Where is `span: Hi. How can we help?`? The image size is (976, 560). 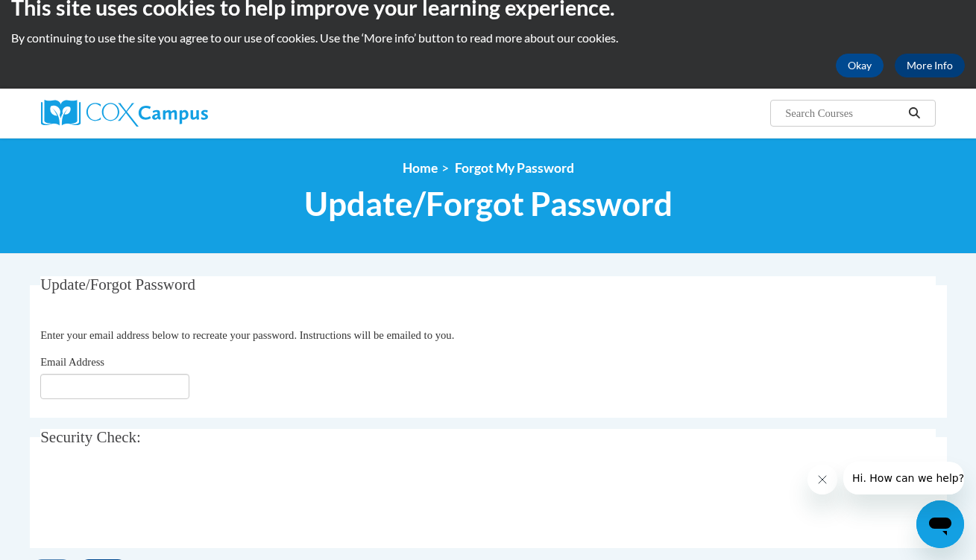 span: Hi. How can we help? is located at coordinates (65, 16).